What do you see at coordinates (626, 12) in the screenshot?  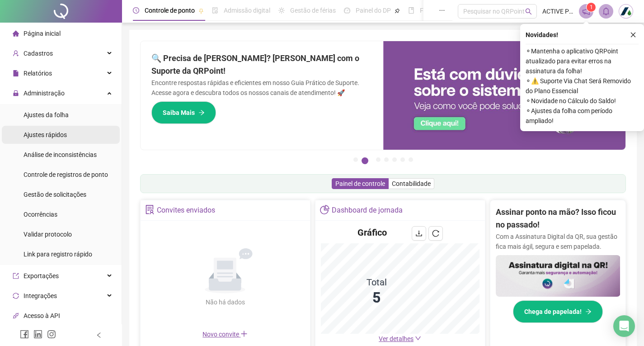 I see `img: 83100` at bounding box center [626, 12].